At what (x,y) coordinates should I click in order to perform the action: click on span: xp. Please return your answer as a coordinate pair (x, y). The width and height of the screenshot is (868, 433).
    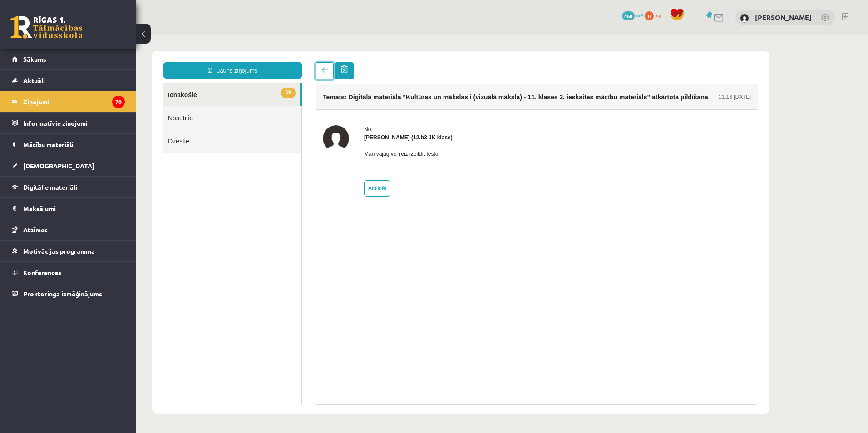
    Looking at the image, I should click on (658, 15).